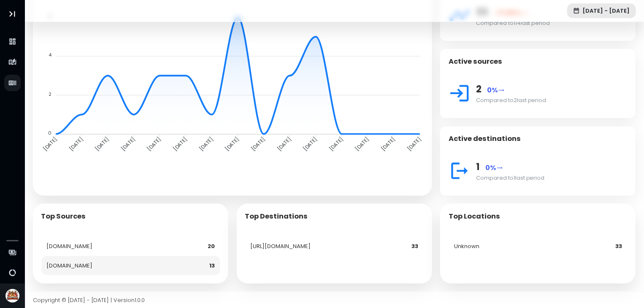  What do you see at coordinates (50, 55) in the screenshot?
I see `tspan: 4` at bounding box center [50, 55].